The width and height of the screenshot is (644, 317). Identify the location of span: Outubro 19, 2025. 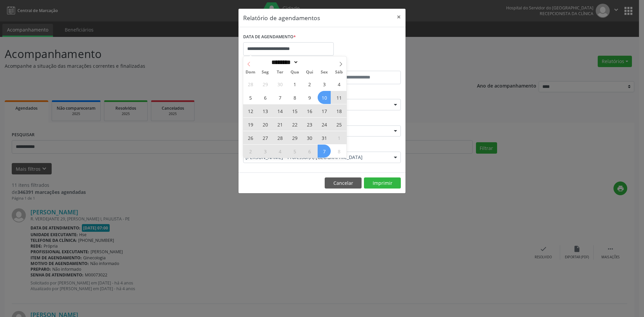
(250, 124).